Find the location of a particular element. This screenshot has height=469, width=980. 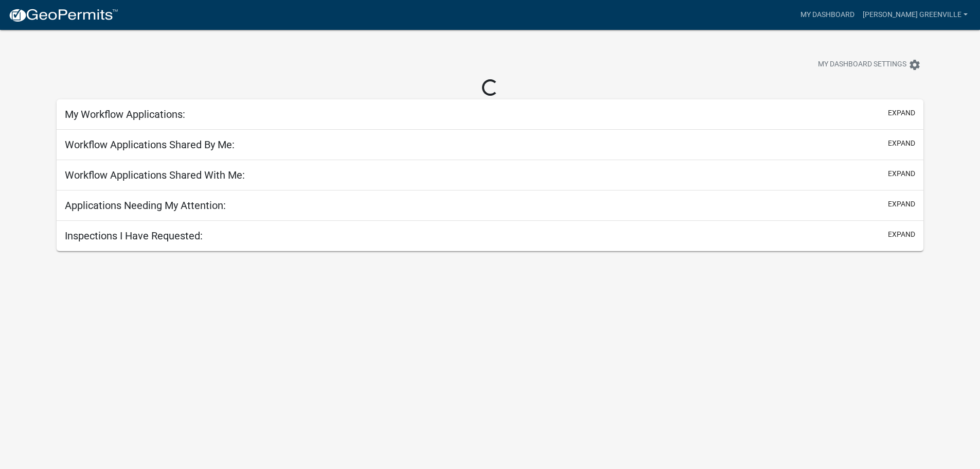

span: My Dashboard Settings is located at coordinates (863, 65).